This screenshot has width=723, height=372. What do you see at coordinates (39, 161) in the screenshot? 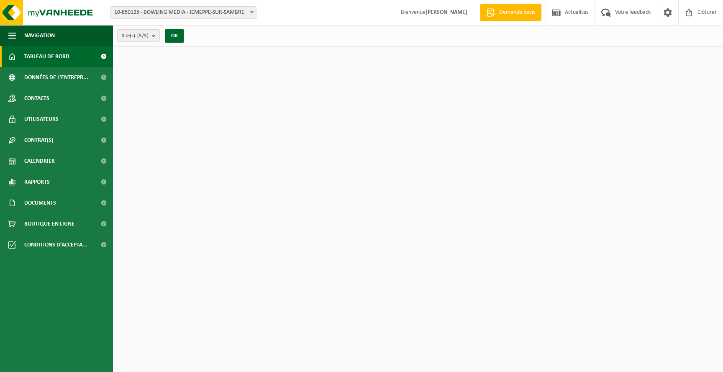
I see `span: Calendrier` at bounding box center [39, 161].